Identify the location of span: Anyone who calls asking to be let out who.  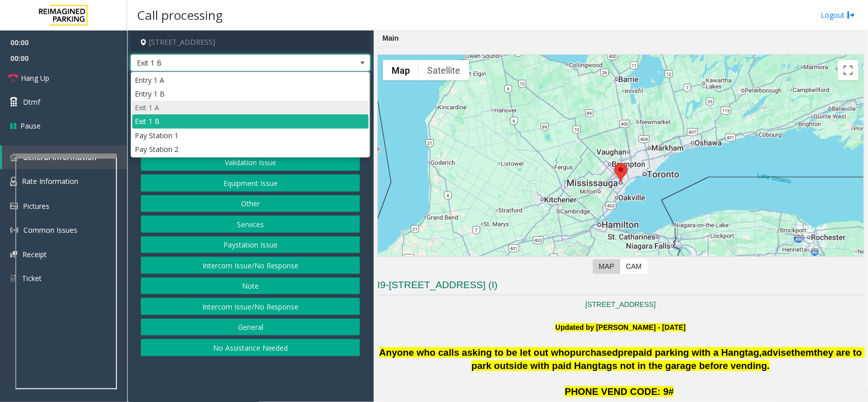
(474, 352).